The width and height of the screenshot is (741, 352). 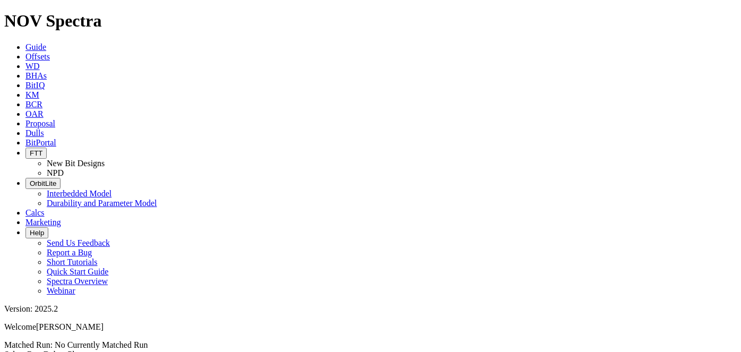 I want to click on span: BHAs, so click(x=36, y=75).